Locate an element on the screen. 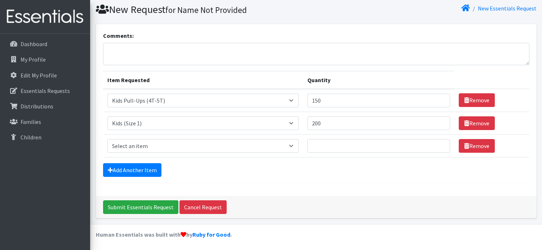 Image resolution: width=542 pixels, height=250 pixels. p: Dashboard is located at coordinates (34, 44).